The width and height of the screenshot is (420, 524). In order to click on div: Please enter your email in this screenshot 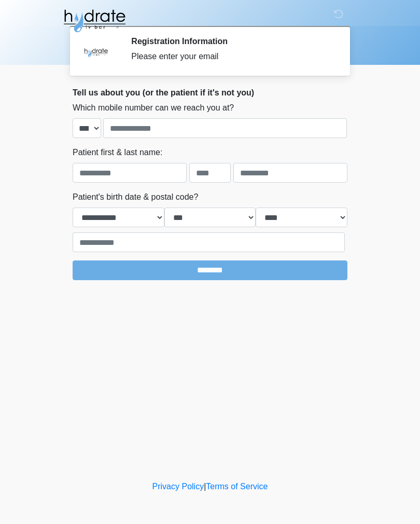, I will do `click(232, 56)`.